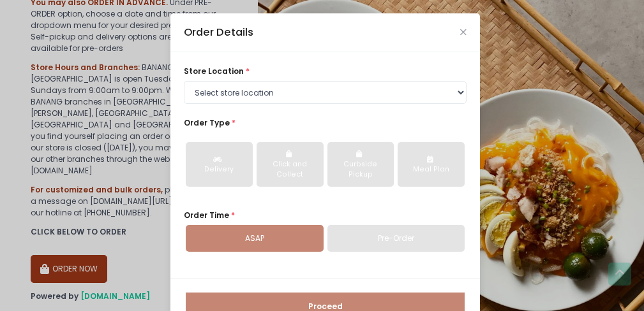 The height and width of the screenshot is (311, 644). Describe the element at coordinates (206, 215) in the screenshot. I see `span: Order Time` at that location.